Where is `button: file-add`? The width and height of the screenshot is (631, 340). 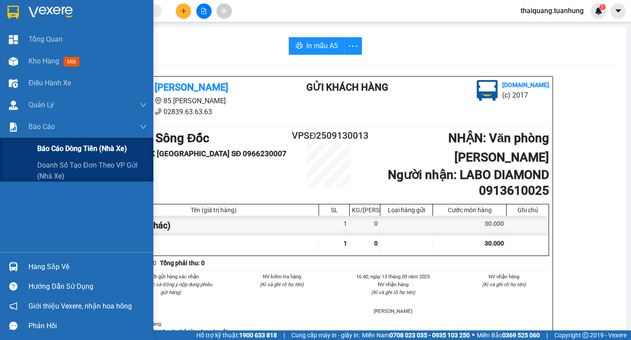 button: file-add is located at coordinates (204, 11).